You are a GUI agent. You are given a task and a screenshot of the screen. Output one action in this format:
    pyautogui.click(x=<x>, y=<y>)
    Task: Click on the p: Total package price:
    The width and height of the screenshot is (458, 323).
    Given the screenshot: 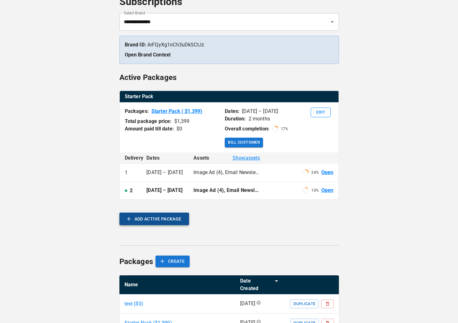 What is the action you would take?
    pyautogui.click(x=148, y=121)
    